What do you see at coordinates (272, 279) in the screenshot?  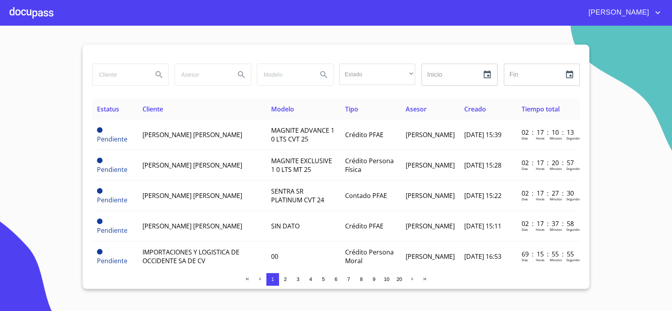 I see `span: 1` at bounding box center [272, 279].